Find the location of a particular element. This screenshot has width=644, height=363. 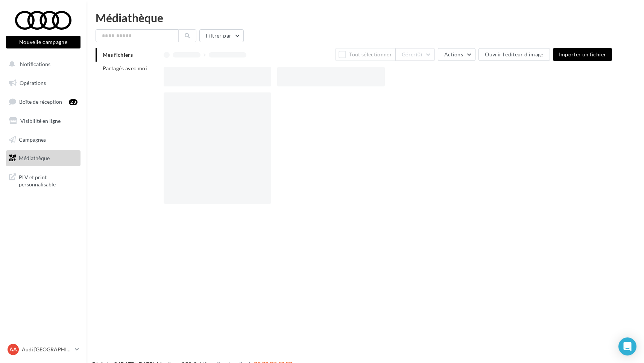

a: PLV et print personnalisable is located at coordinates (43, 180).